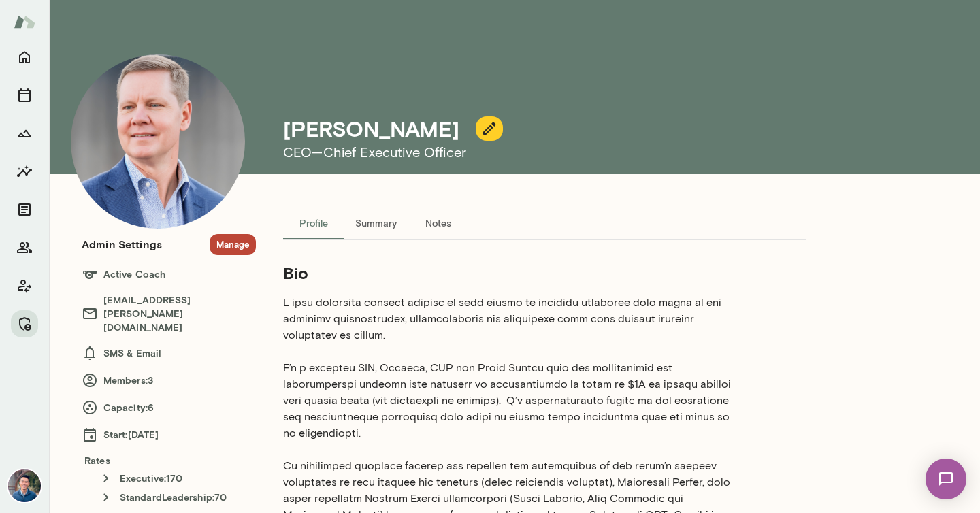  Describe the element at coordinates (24, 22) in the screenshot. I see `img: Mento` at that location.